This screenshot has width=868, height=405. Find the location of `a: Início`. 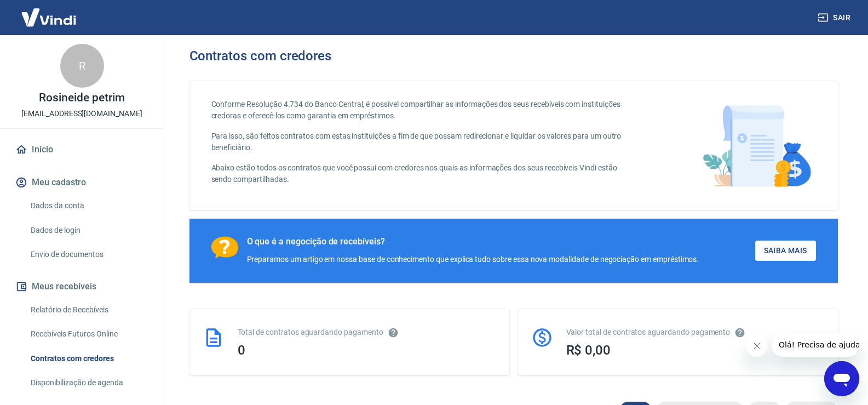

a: Início is located at coordinates (81, 150).